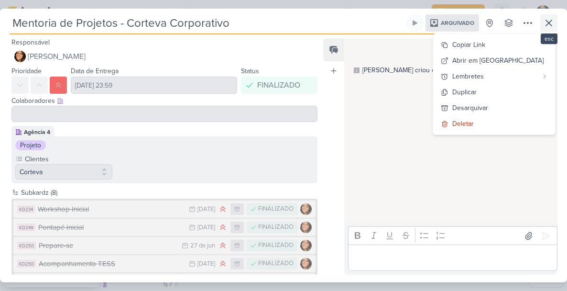 Image resolution: width=567 pixels, height=291 pixels. Describe the element at coordinates (463, 123) in the screenshot. I see `div: Deletar` at that location.